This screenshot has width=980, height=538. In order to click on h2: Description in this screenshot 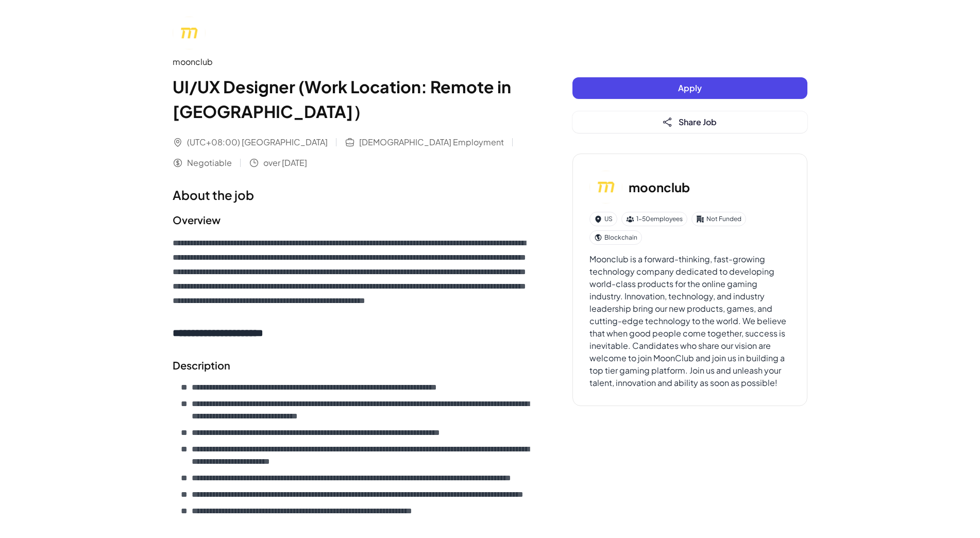, I will do `click(352, 366)`.